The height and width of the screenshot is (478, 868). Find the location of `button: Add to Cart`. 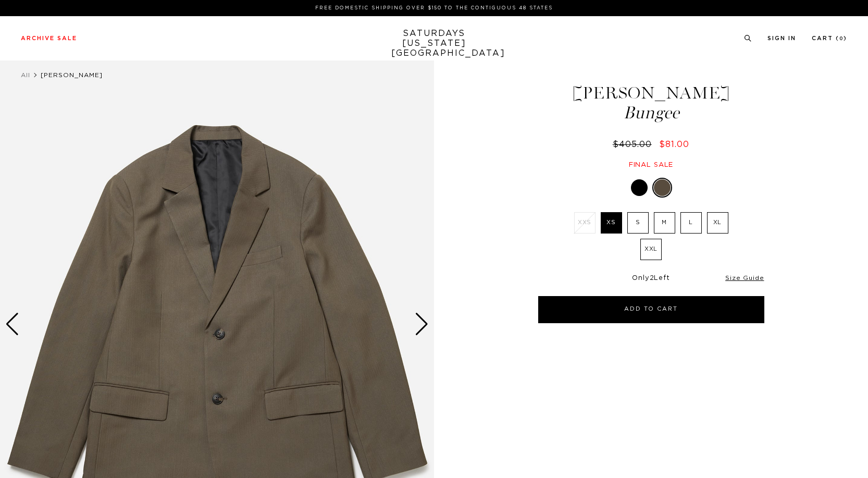

button: Add to Cart is located at coordinates (651, 310).